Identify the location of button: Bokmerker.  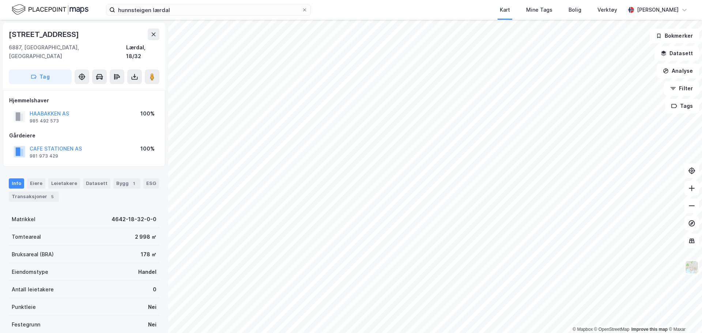
(674, 36).